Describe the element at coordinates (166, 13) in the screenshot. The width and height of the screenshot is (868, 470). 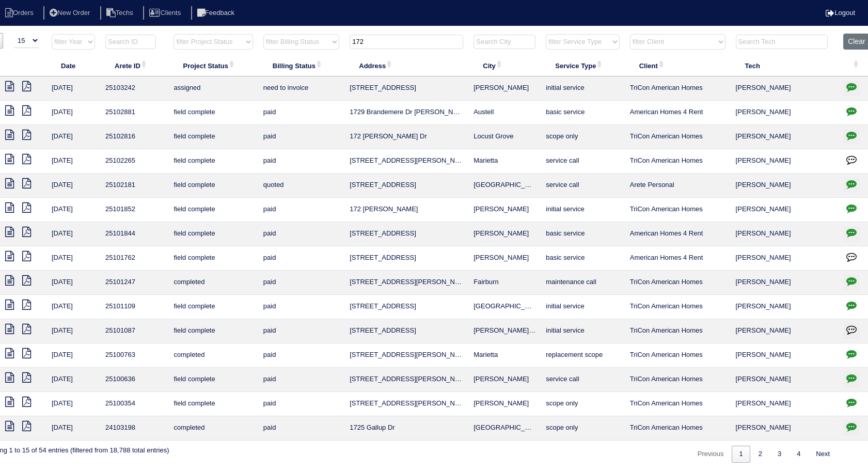
I see `li: Clients` at that location.